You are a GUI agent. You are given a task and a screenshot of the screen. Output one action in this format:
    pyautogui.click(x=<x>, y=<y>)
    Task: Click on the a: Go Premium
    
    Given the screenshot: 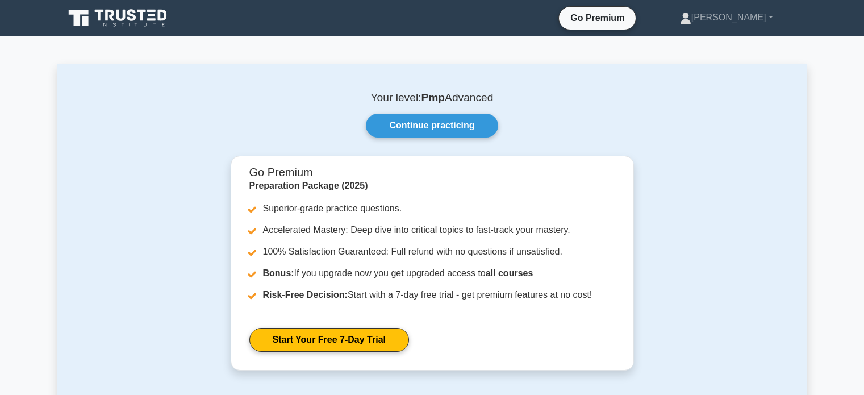 What is the action you would take?
    pyautogui.click(x=597, y=18)
    